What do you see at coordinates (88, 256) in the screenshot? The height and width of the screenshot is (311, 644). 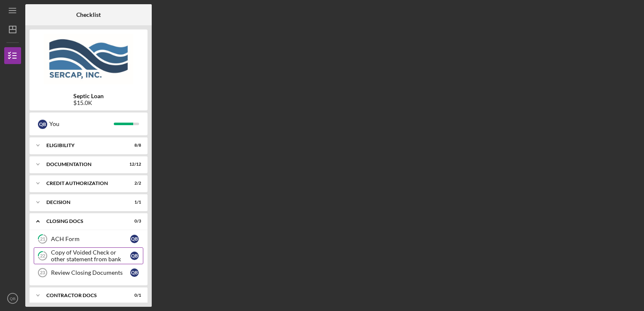 I see `a: 22Copy of Voided Check or other statement from bankQB` at bounding box center [88, 256].